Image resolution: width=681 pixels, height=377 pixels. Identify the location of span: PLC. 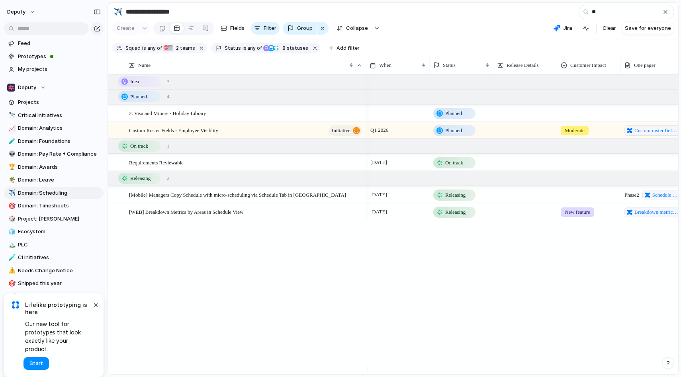
(59, 245).